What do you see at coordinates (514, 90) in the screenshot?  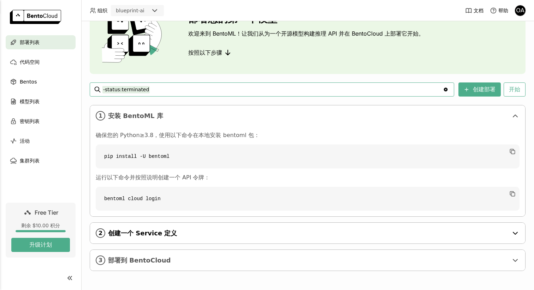 I see `button: 开始` at bounding box center [514, 90].